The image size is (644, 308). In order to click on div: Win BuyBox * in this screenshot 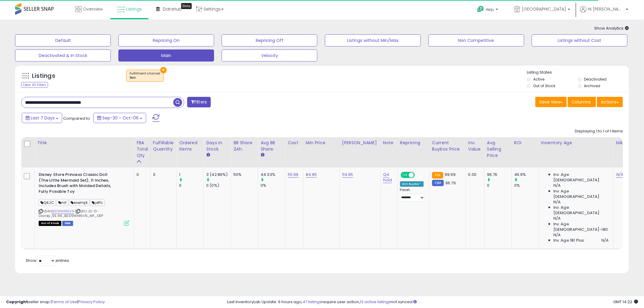, I will do `click(412, 184)`.